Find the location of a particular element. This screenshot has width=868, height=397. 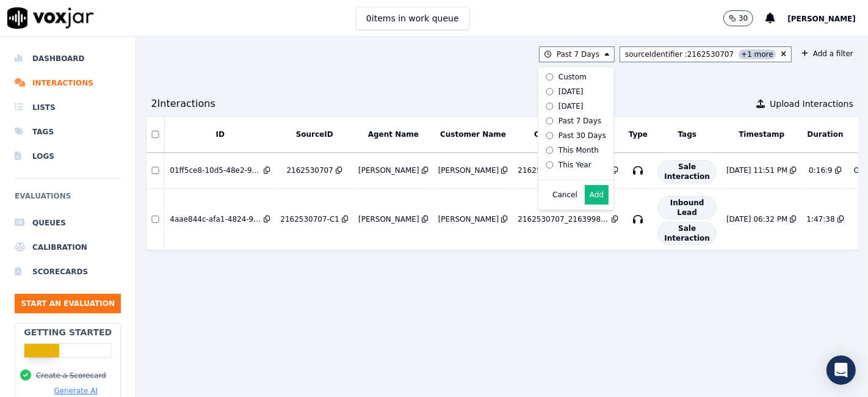

li: Scorecards is located at coordinates (68, 272).